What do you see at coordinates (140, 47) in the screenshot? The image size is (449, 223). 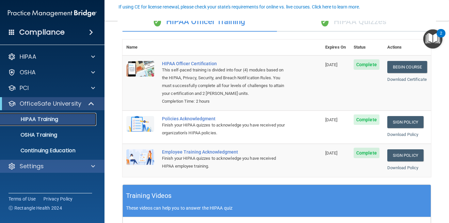 I see `th: Name` at bounding box center [140, 47].